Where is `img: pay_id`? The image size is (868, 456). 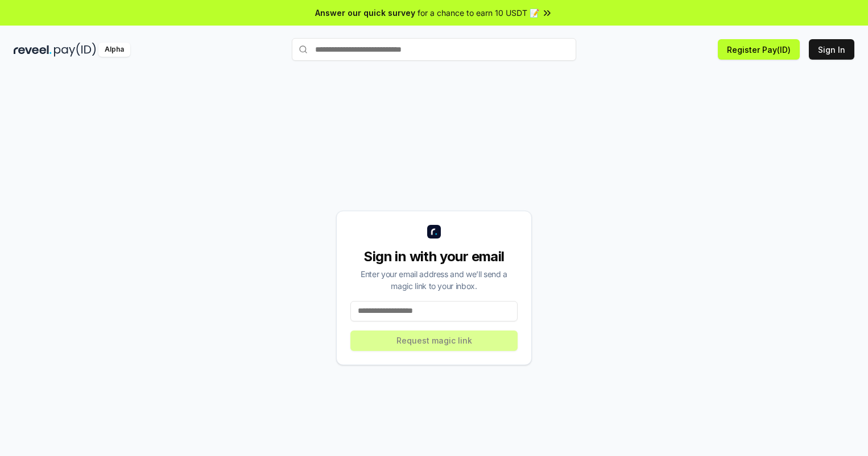
img: pay_id is located at coordinates (75, 50).